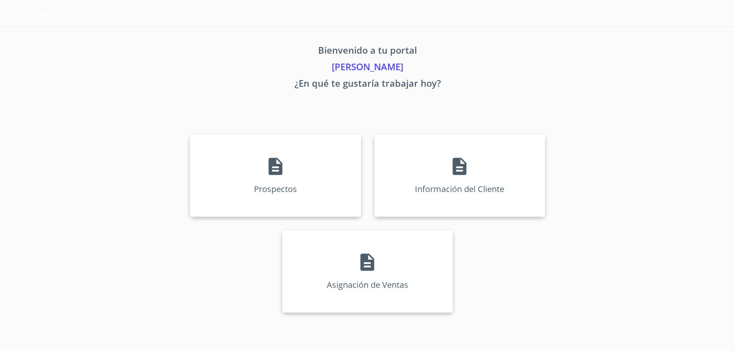  What do you see at coordinates (683, 13) in the screenshot?
I see `button: account of current user` at bounding box center [683, 13].